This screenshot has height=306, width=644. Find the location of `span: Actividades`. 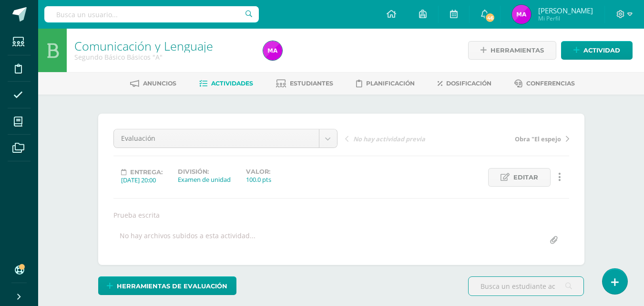

span: Actividades is located at coordinates (232, 83).